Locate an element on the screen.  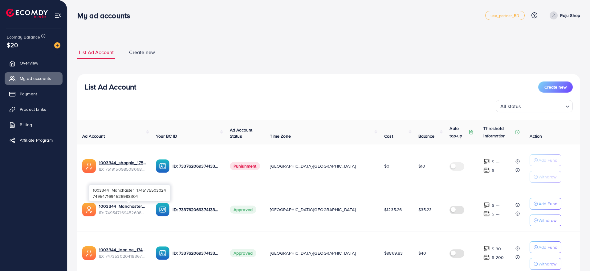
span: $0 is located at coordinates (387, 166).